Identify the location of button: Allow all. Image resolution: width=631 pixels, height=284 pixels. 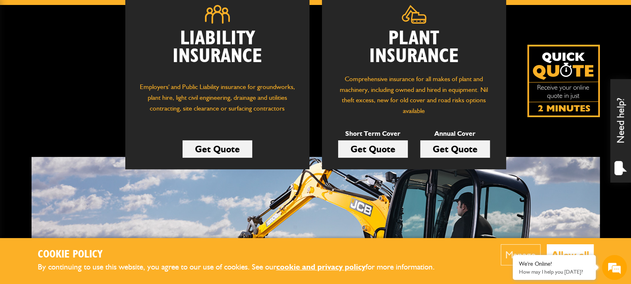
(570, 255).